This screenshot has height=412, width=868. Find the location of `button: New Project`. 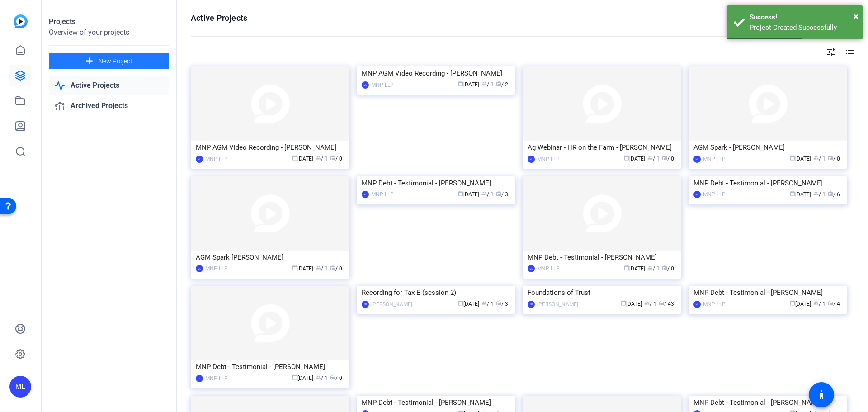

button: New Project is located at coordinates (109, 61).